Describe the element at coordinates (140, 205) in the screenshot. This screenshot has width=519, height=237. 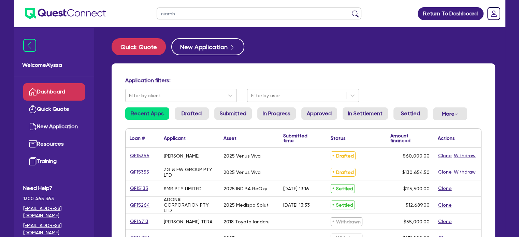
I see `a: QF15264` at that location.